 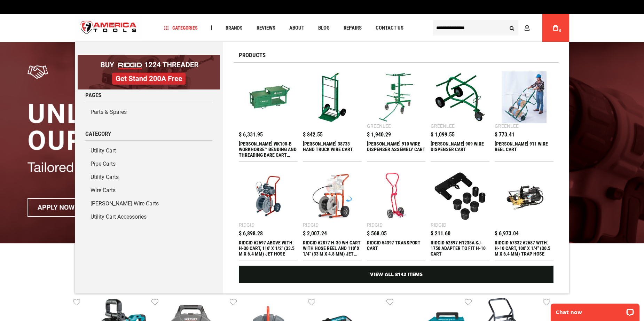 I want to click on div: RIDGID 54397 TRANSPORT CART, so click(x=396, y=248).